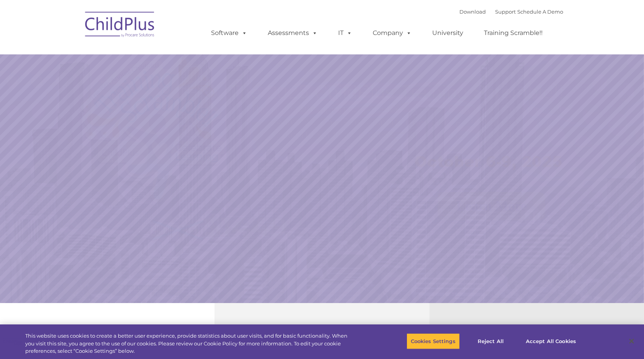 The height and width of the screenshot is (359, 644). What do you see at coordinates (345, 33) in the screenshot?
I see `a: IT` at bounding box center [345, 33].